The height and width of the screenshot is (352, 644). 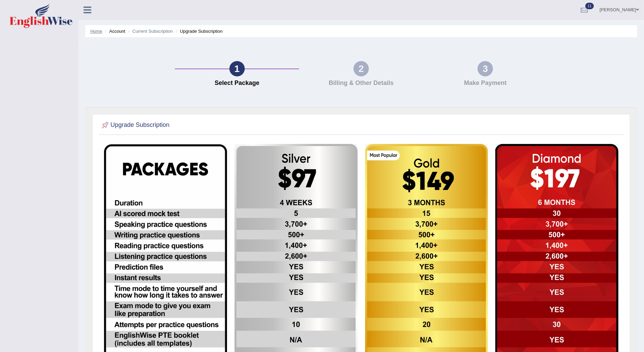 I want to click on a: Home, so click(x=96, y=31).